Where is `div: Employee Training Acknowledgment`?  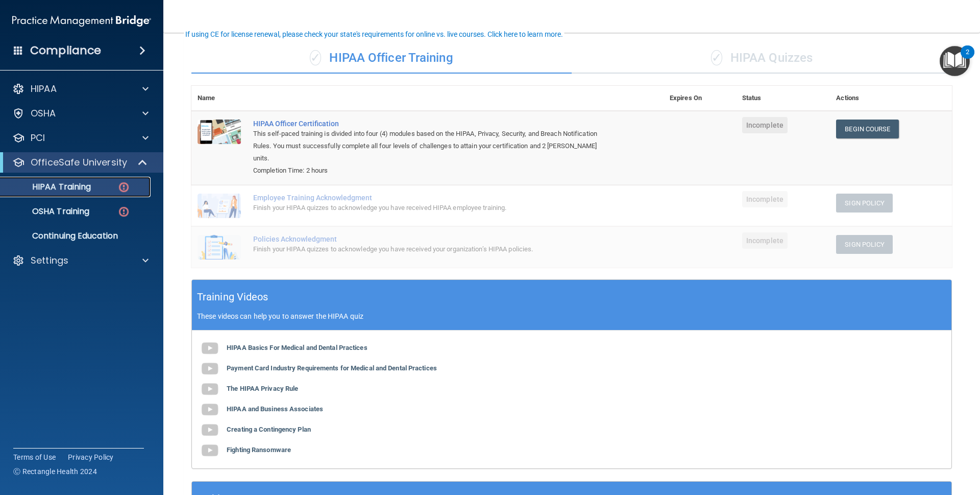
div: Employee Training Acknowledgment is located at coordinates (433, 198).